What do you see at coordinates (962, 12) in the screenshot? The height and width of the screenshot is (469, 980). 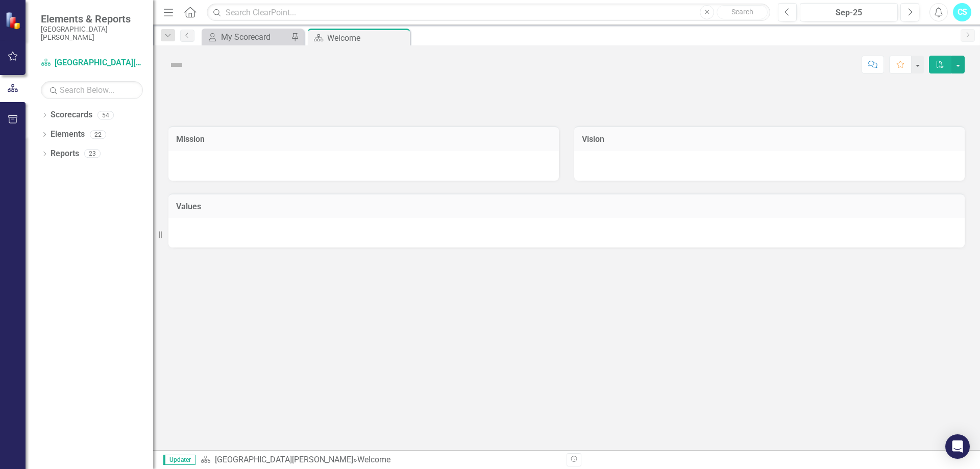 I see `button: CS` at bounding box center [962, 12].